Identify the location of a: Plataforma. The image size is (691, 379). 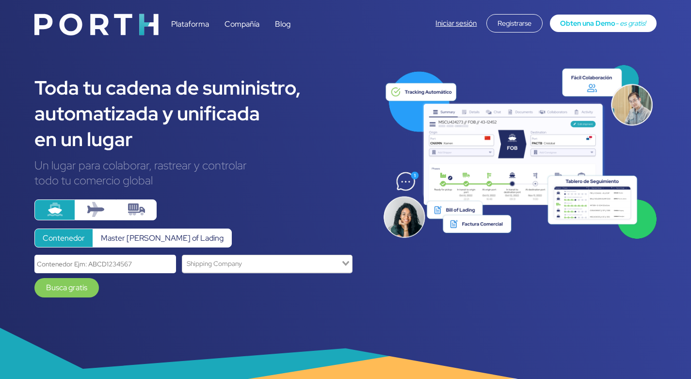
(190, 24).